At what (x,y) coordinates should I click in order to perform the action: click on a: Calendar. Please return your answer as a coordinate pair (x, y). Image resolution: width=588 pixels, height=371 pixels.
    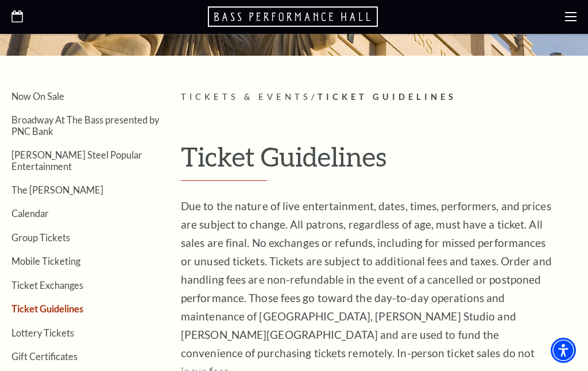
    Looking at the image, I should click on (30, 214).